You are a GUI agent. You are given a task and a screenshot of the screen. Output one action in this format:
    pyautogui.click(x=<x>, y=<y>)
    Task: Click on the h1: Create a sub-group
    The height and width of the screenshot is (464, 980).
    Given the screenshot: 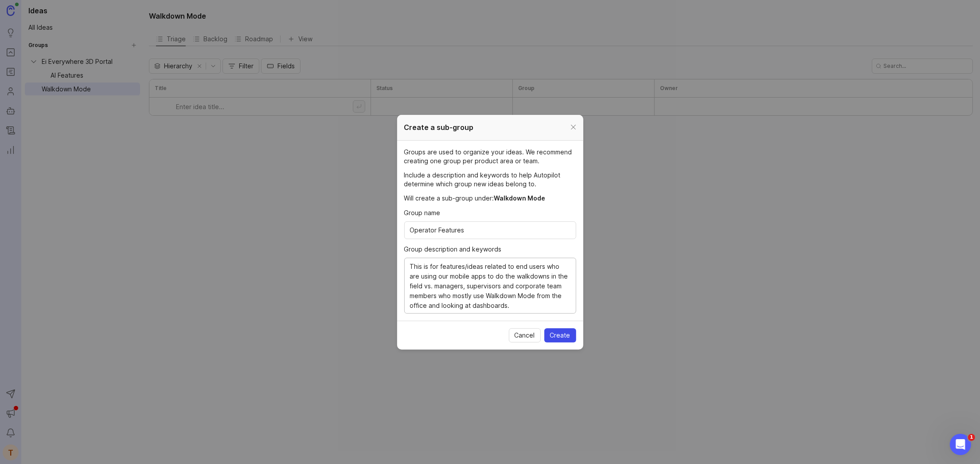 What is the action you would take?
    pyautogui.click(x=439, y=127)
    